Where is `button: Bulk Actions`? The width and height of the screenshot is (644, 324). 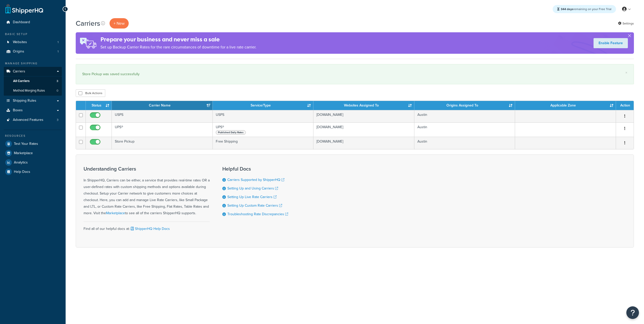
button: Bulk Actions is located at coordinates (90, 94).